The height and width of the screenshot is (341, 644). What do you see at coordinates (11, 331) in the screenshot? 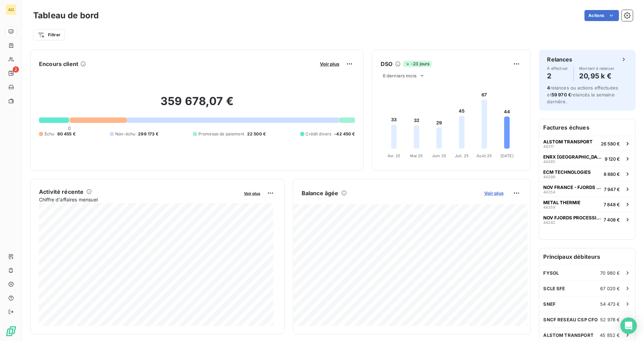
I see `img: Logo LeanPay` at bounding box center [11, 331].